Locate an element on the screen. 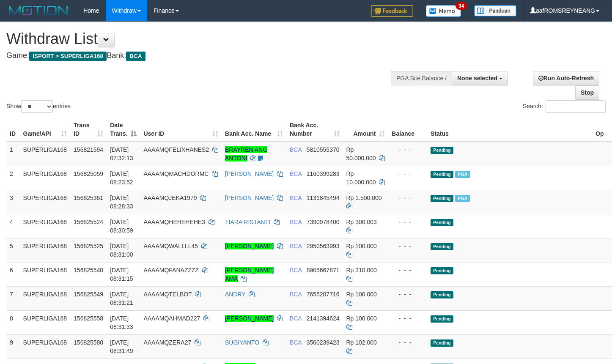 The height and width of the screenshot is (364, 612). h1: Withdraw List is located at coordinates (203, 39).